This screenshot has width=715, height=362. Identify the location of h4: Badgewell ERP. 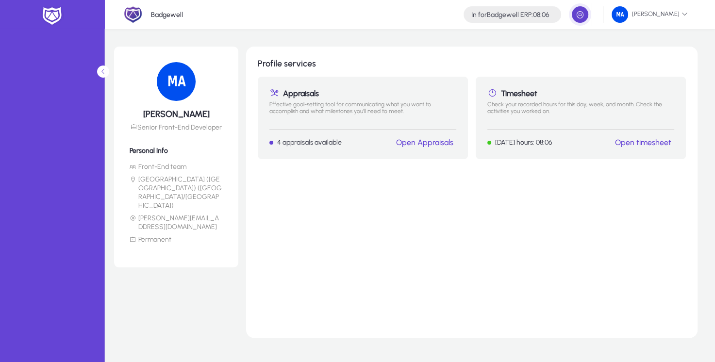
(510, 15).